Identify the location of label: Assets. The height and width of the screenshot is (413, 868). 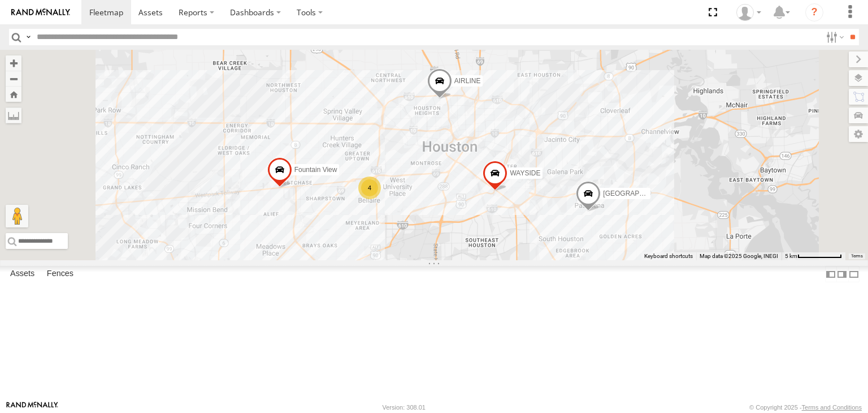
(22, 275).